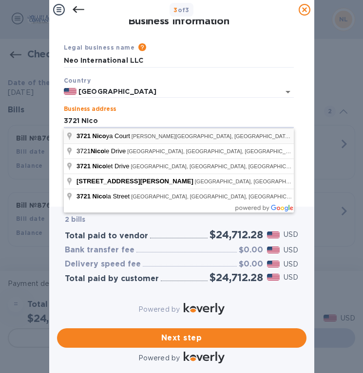 This screenshot has height=373, width=363. Describe the element at coordinates (171, 91) in the screenshot. I see `input: Select country` at that location.